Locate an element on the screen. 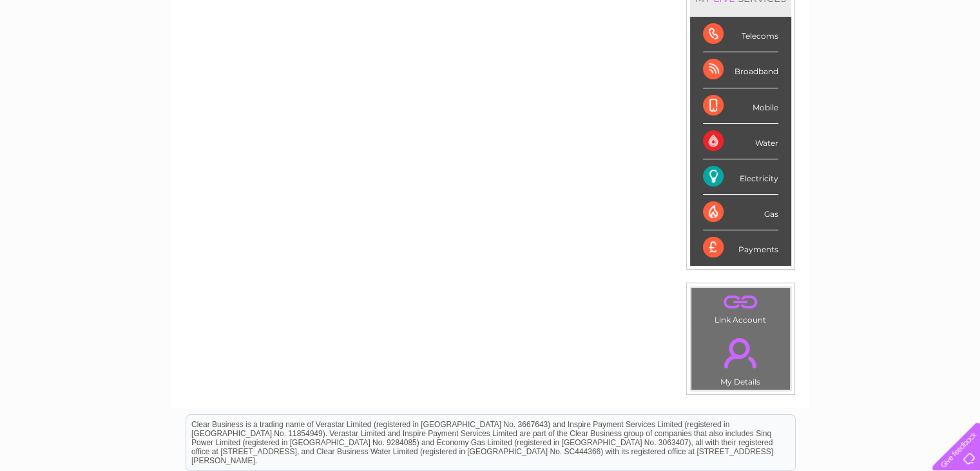 This screenshot has height=471, width=980. td: Link Account is located at coordinates (741, 307).